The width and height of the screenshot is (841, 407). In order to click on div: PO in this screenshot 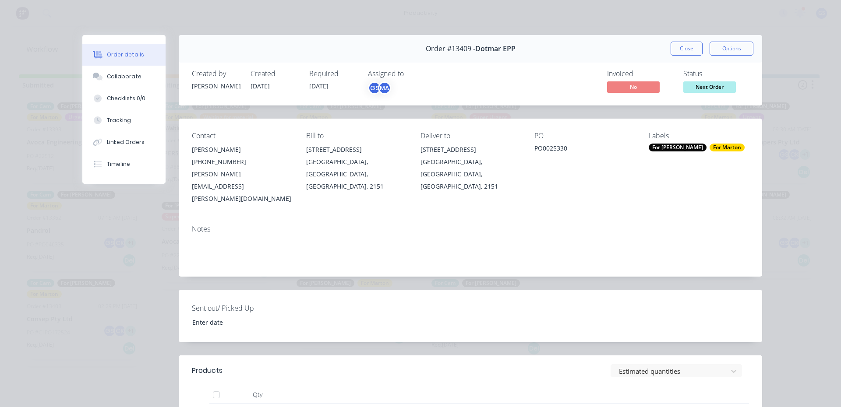, I will do `click(584, 136)`.